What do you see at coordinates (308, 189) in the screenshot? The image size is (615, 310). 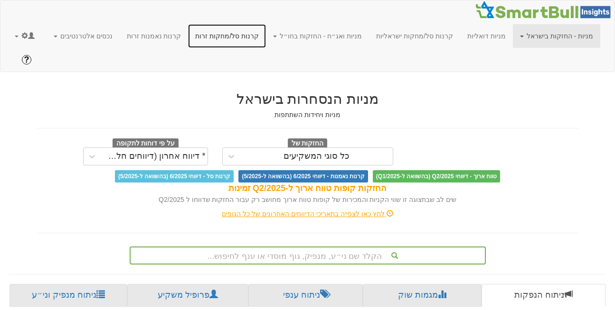 I see `div: החזקות קופות טווח ארוך ל-Q2/2025 זמינות` at bounding box center [308, 189].